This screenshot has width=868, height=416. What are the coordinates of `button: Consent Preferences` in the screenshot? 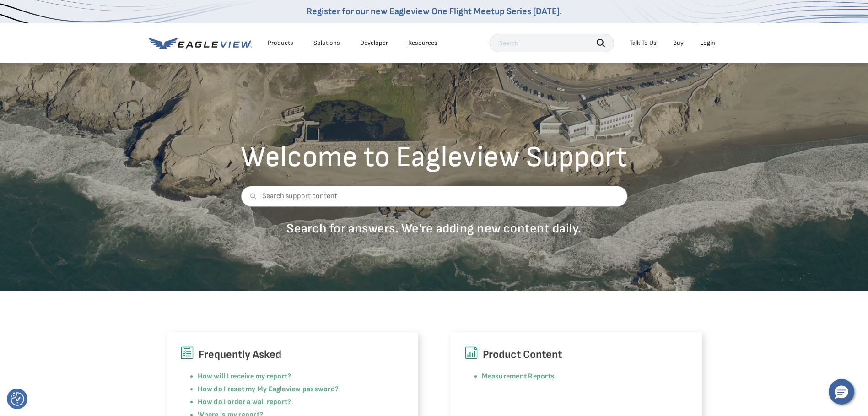 It's located at (17, 400).